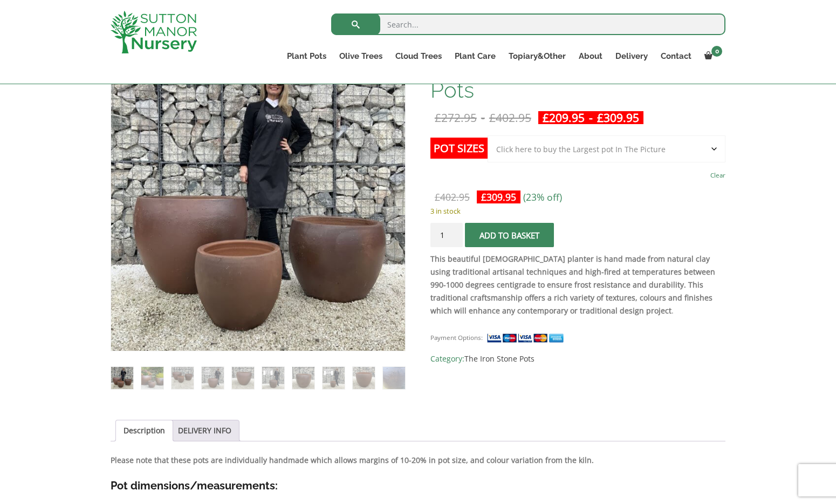 This screenshot has height=504, width=836. Describe the element at coordinates (194, 485) in the screenshot. I see `strong: Pot dimensions/measurements:` at that location.